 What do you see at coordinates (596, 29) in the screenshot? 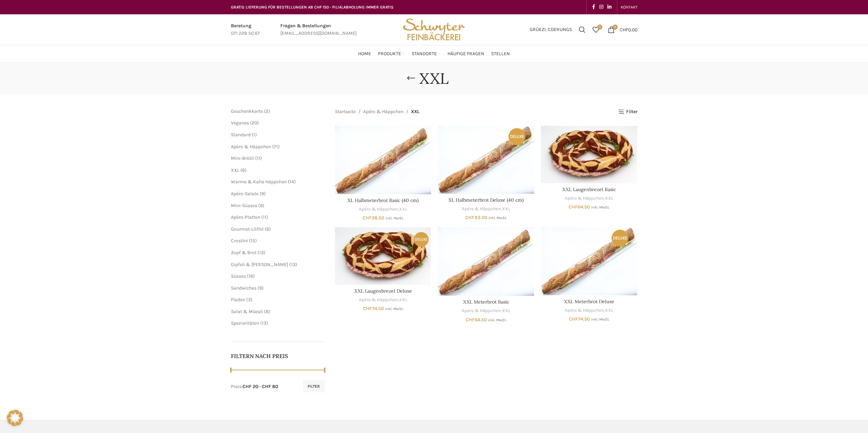
I see `div: Meine Wunschliste` at bounding box center [596, 29].